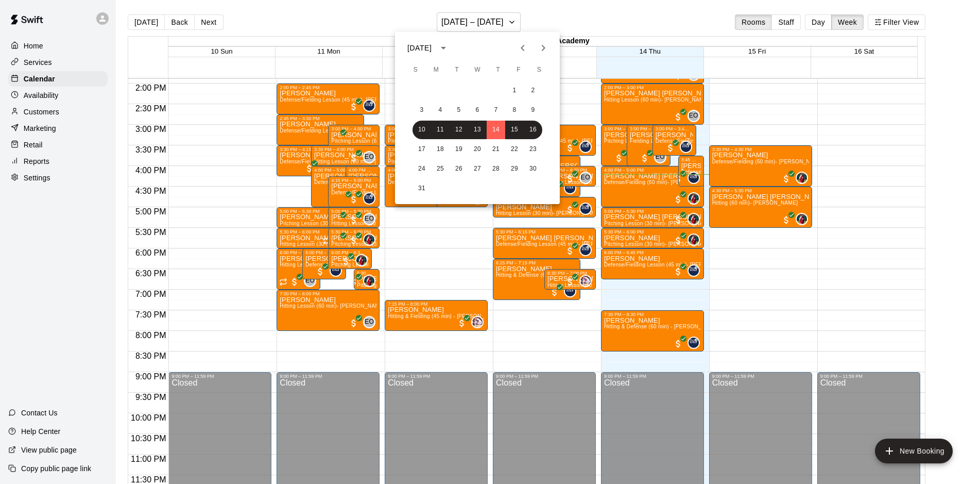  Describe the element at coordinates (440, 150) in the screenshot. I see `button: 18` at that location.